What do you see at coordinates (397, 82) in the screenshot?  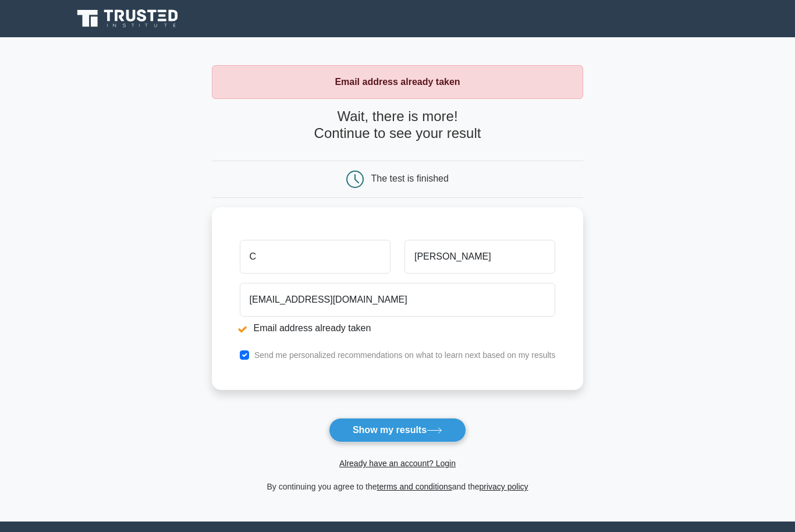 I see `strong: Email address already taken` at bounding box center [397, 82].